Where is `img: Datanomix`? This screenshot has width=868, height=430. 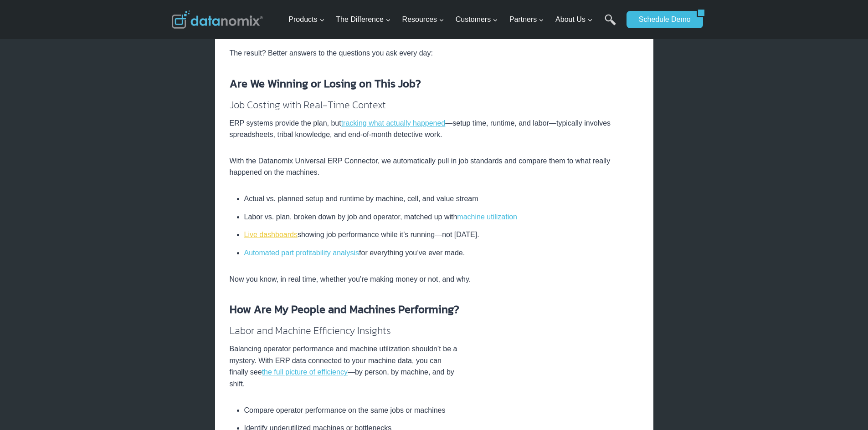
img: Datanomix is located at coordinates (218, 19).